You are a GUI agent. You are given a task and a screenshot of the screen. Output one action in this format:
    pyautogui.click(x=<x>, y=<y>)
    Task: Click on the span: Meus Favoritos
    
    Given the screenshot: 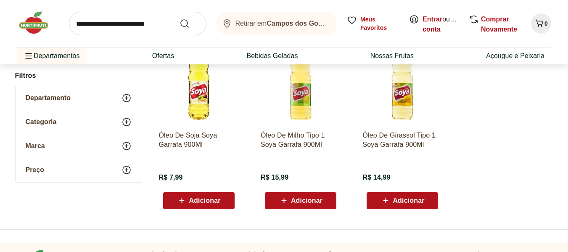 What is the action you would take?
    pyautogui.click(x=380, y=24)
    